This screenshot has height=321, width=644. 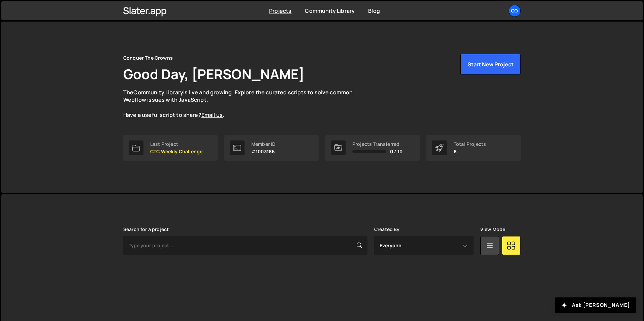 I want to click on label: View Mode, so click(x=493, y=230).